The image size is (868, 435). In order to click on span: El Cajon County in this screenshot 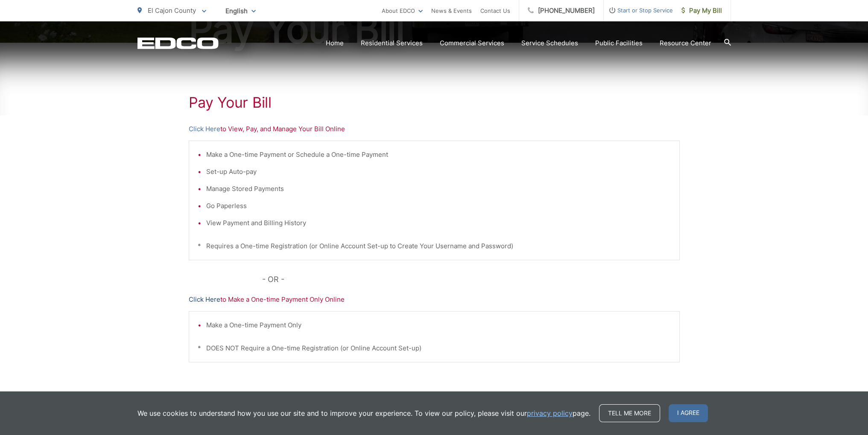, I will do `click(171, 10)`.